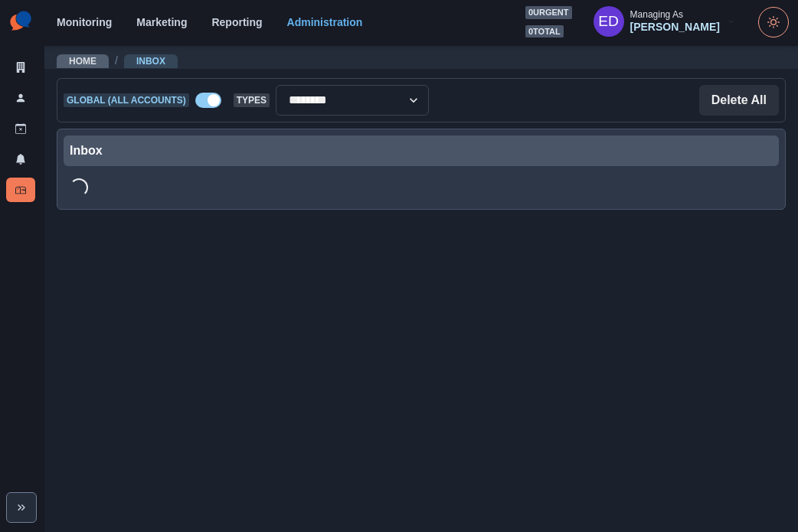 This screenshot has height=532, width=798. Describe the element at coordinates (21, 508) in the screenshot. I see `button: Expand` at that location.